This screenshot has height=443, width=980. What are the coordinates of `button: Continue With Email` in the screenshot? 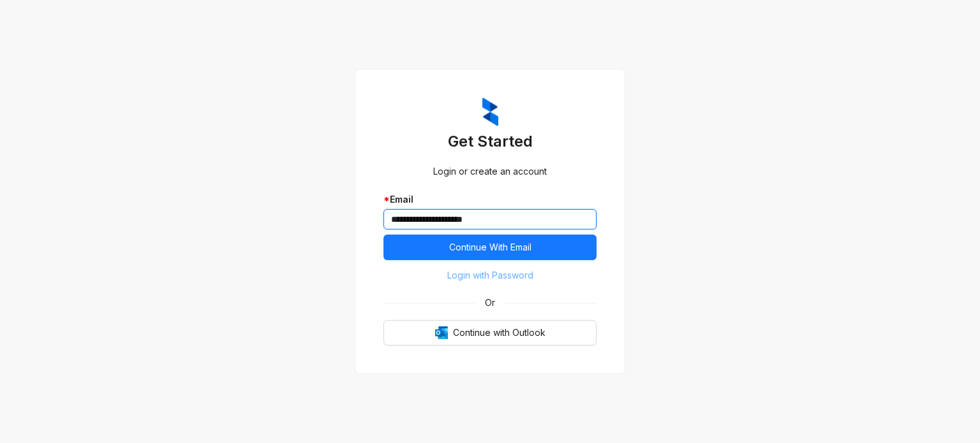 It's located at (490, 248).